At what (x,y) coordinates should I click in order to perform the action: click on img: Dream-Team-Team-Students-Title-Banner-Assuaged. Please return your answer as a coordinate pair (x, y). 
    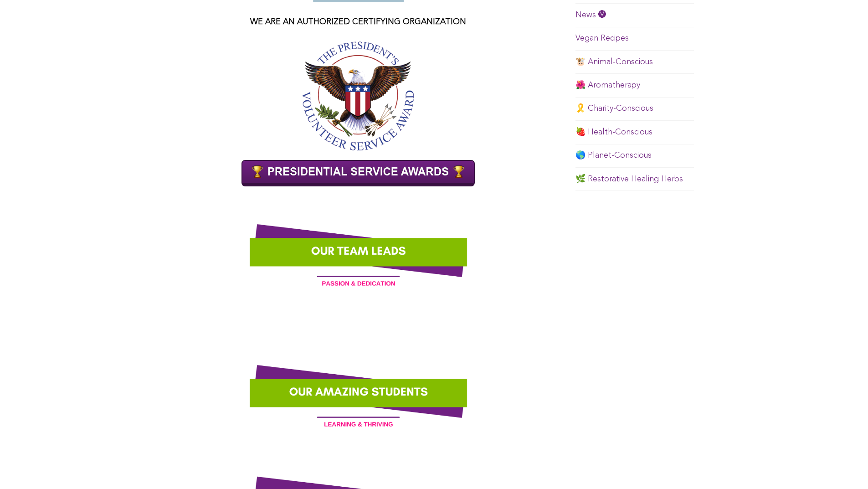
    Looking at the image, I should click on (358, 391).